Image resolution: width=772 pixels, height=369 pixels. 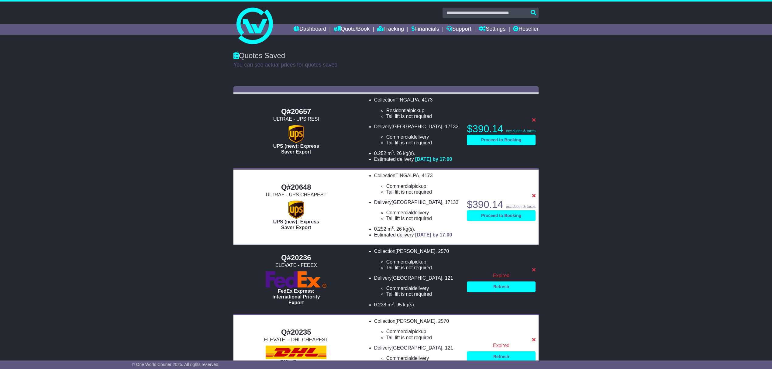 What do you see at coordinates (386, 65) in the screenshot?
I see `p: You can see actual prices for quotes saved` at bounding box center [386, 65].